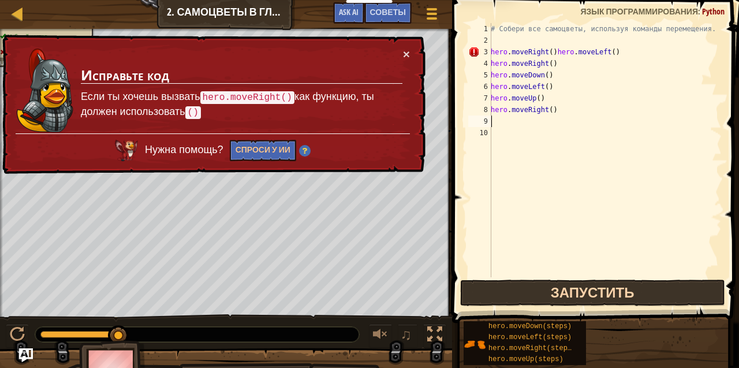 This screenshot has width=739, height=368. Describe the element at coordinates (28, 36) in the screenshot. I see `span: Избегай шипов.` at that location.